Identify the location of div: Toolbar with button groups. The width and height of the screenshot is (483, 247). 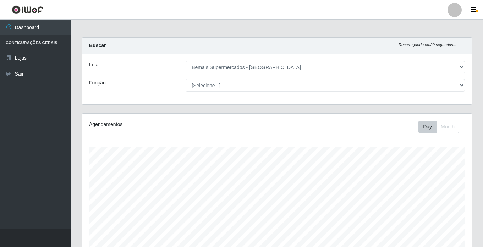
(442, 127).